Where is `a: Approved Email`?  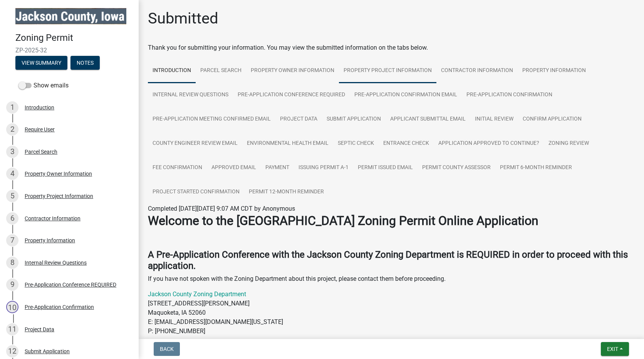
a: Approved Email is located at coordinates (234, 168).